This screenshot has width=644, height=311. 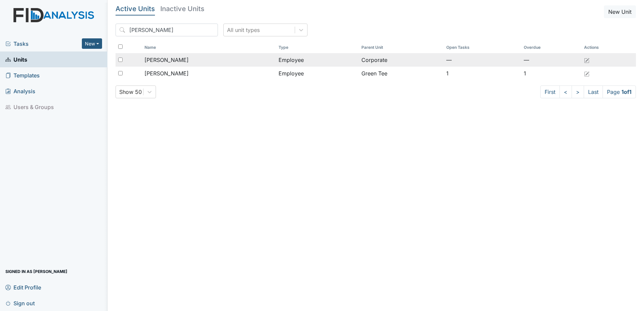 I want to click on span: Page, so click(x=619, y=92).